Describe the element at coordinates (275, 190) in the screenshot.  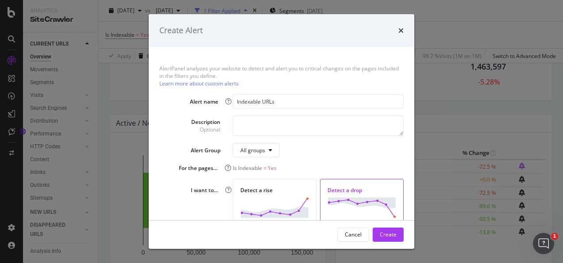
I see `div: Detect a rise` at that location.